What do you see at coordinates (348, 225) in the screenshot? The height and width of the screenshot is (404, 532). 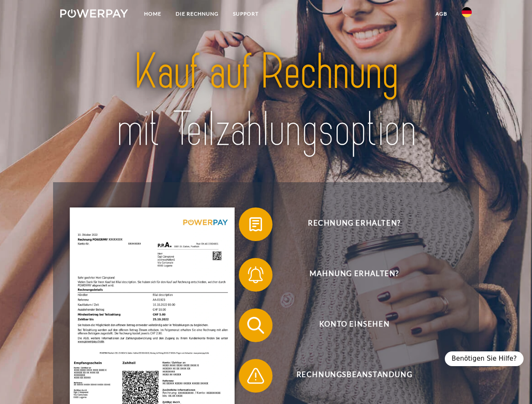 I see `button: Rechnung erhalten?` at bounding box center [348, 225].